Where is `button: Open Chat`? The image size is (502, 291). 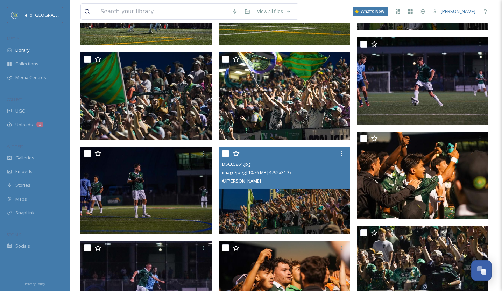 button: Open Chat is located at coordinates (481, 270).